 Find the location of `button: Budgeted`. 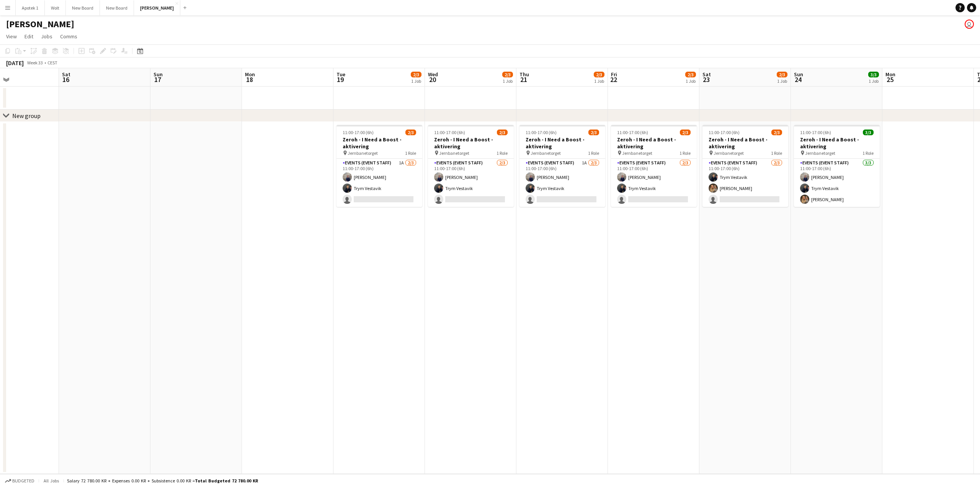

button: Budgeted is located at coordinates (20, 480).